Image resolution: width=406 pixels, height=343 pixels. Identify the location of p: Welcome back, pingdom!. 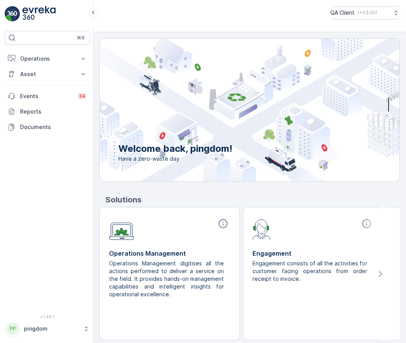
(175, 149).